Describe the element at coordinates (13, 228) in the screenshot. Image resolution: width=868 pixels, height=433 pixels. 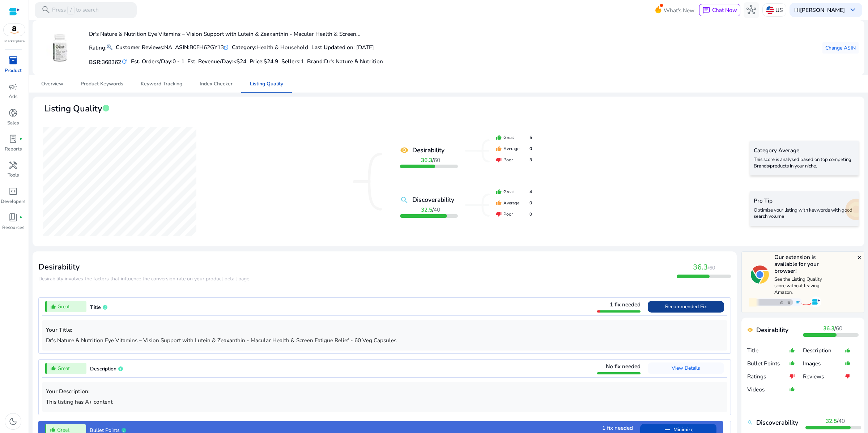
I see `p: Resources` at that location.